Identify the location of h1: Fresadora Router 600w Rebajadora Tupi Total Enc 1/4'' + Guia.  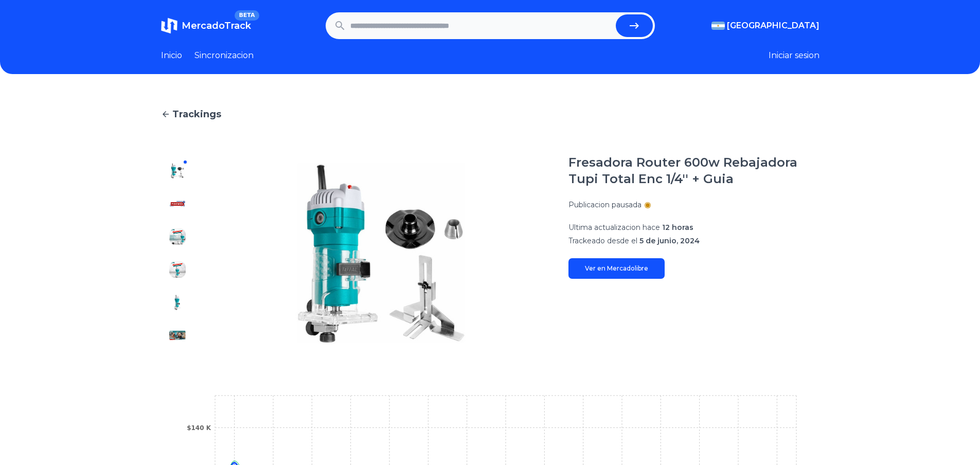
(694, 171).